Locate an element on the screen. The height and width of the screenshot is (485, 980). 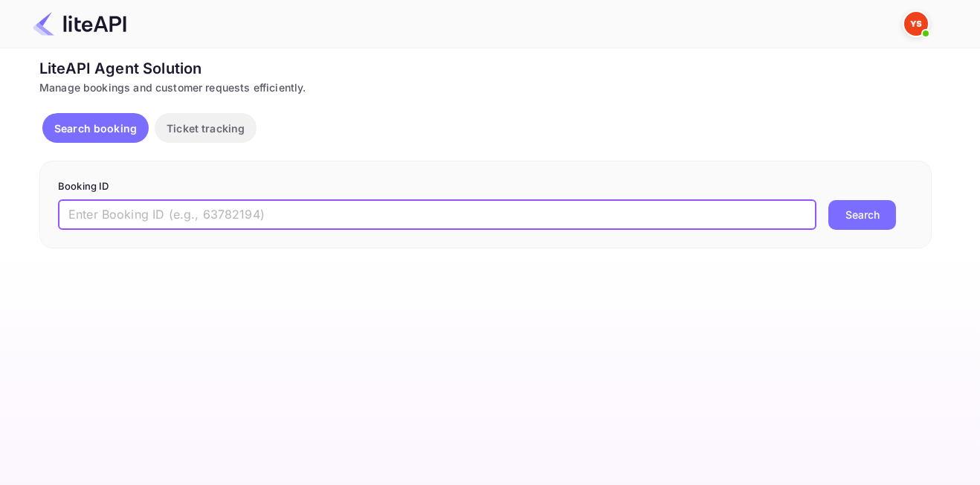
button: Search is located at coordinates (862, 215).